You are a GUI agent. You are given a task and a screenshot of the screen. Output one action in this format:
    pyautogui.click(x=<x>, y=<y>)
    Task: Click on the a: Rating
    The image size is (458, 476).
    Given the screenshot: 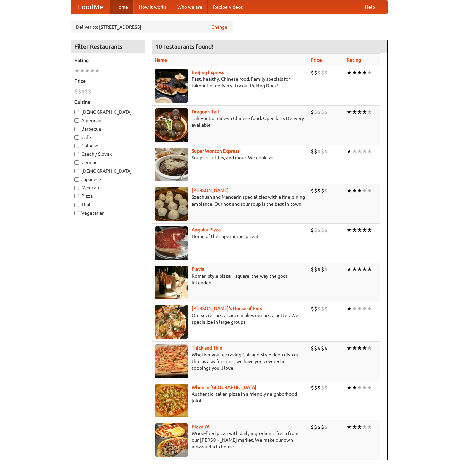 What is the action you would take?
    pyautogui.click(x=354, y=60)
    